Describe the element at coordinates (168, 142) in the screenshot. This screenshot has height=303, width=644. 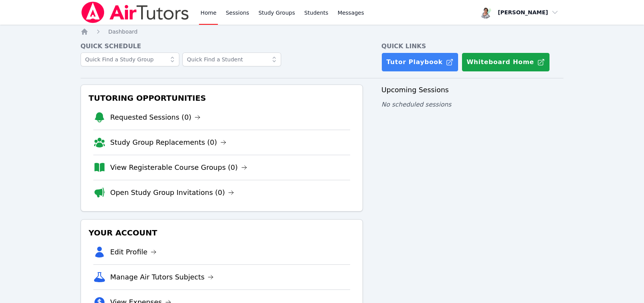
I see `a: Study Group Replacements (0)` at that location.